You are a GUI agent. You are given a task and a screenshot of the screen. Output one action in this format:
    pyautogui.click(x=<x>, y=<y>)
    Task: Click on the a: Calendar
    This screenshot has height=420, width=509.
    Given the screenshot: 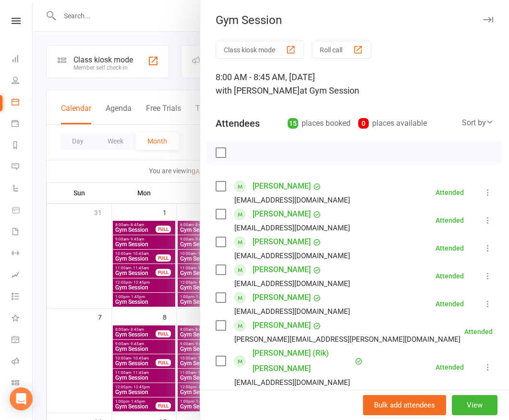 What is the action you would take?
    pyautogui.click(x=22, y=103)
    